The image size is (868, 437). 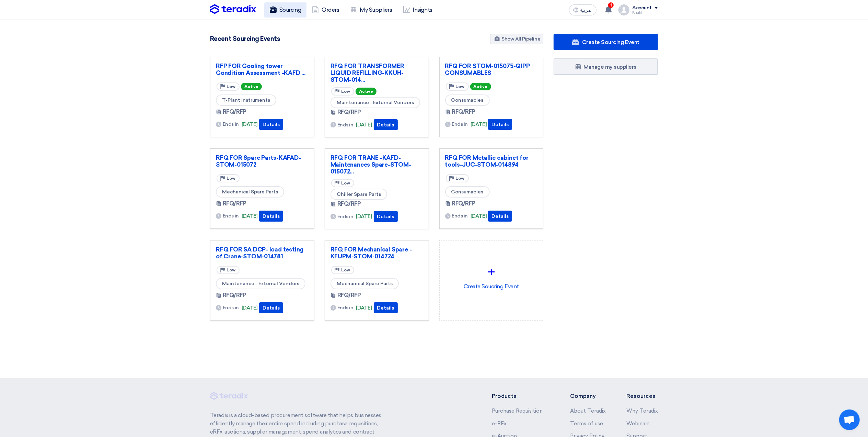 What do you see at coordinates (588, 396) in the screenshot?
I see `li: Company` at bounding box center [588, 396].